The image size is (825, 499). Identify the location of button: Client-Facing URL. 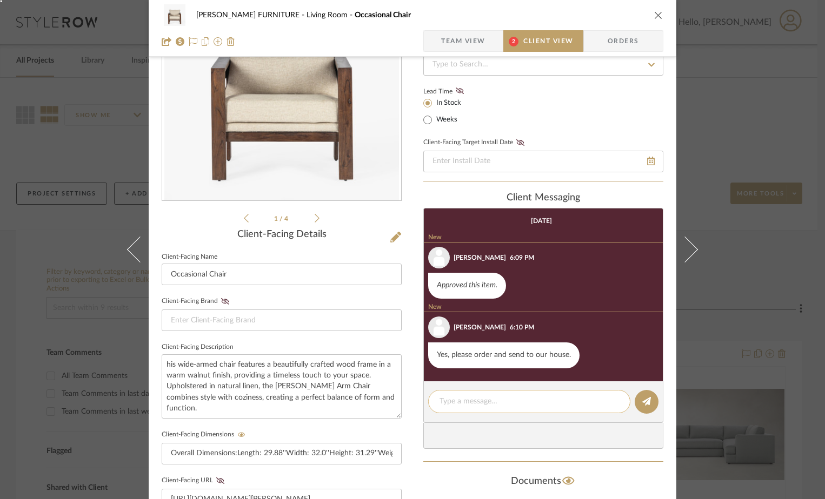
(220, 481).